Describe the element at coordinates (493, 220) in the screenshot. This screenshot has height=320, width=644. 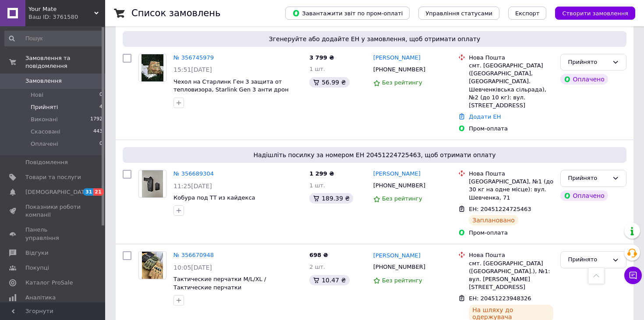
I see `div: Заплановано` at that location.